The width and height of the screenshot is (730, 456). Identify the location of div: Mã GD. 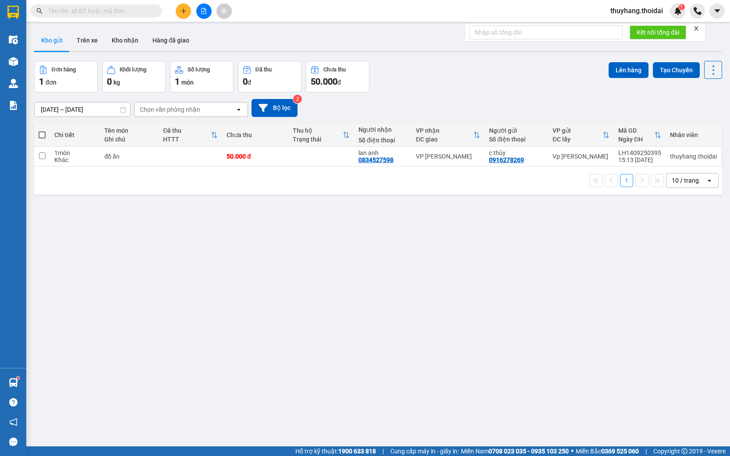
(637, 131).